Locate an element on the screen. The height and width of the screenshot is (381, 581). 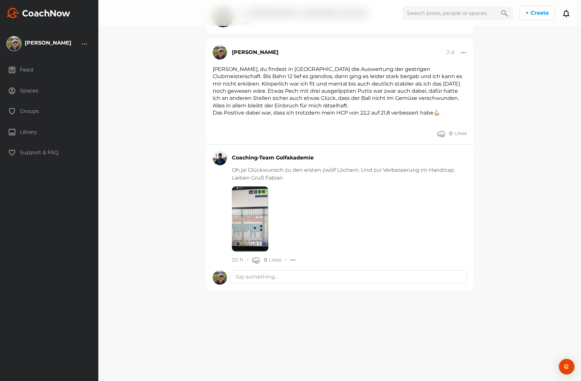
div: Support & FAQ is located at coordinates (49, 153).